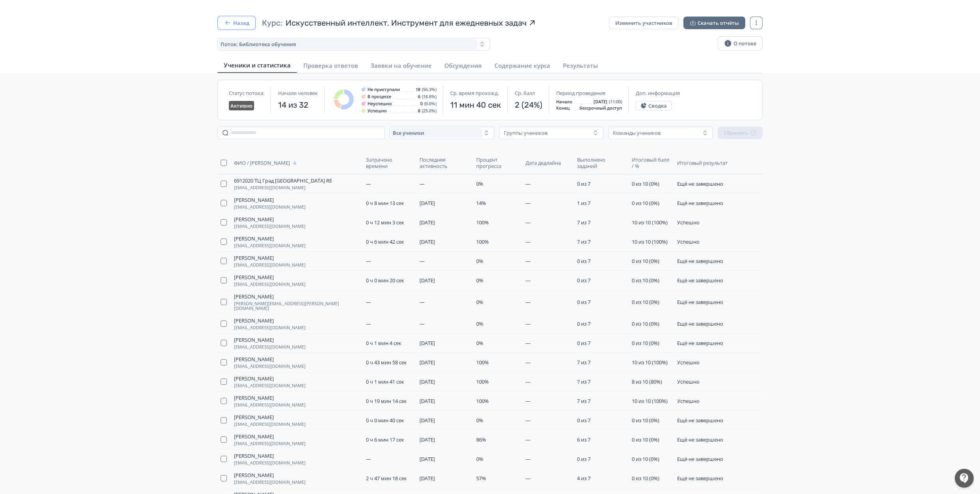  Describe the element at coordinates (658, 93) in the screenshot. I see `span: Доп. информация` at that location.